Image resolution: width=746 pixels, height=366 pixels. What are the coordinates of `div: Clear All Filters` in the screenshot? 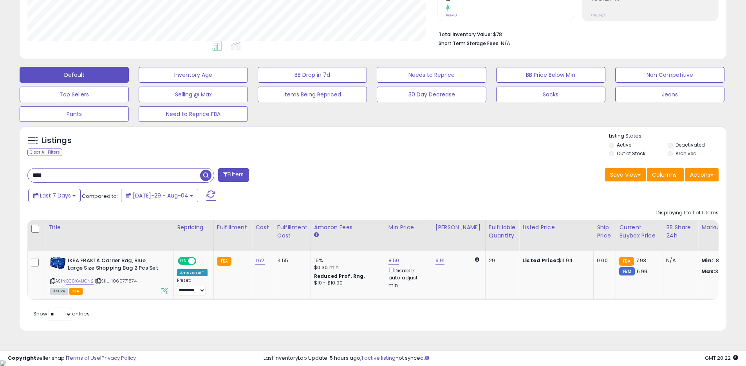 It's located at (45, 152).